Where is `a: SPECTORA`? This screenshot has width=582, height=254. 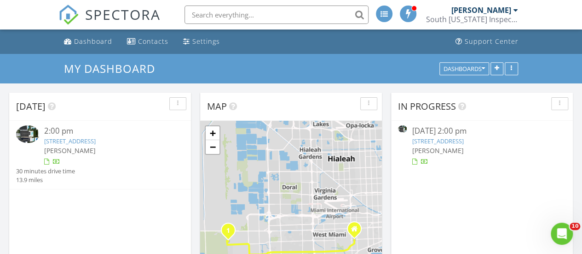 a: SPECTORA is located at coordinates (110, 22).